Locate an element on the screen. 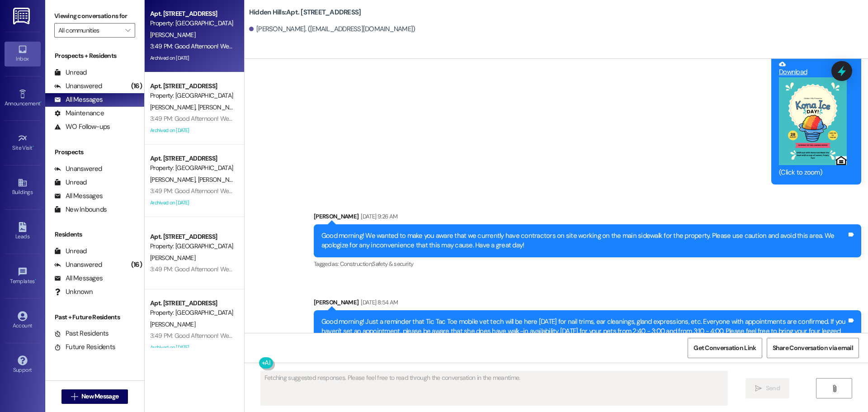  div: Maintenance is located at coordinates (79, 113).